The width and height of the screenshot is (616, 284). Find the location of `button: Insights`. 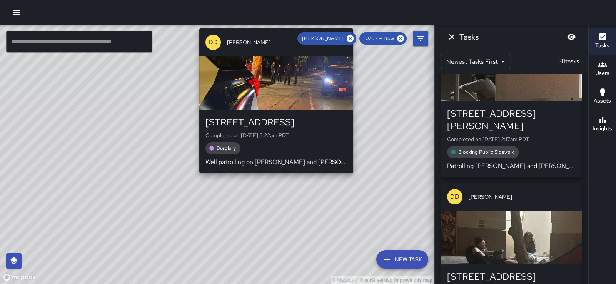

button: Insights is located at coordinates (602, 125).